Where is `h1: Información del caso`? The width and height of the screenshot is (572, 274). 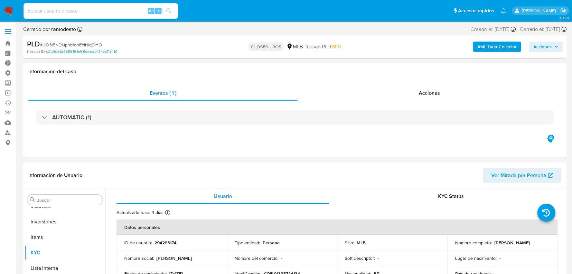 h1: Información del caso is located at coordinates (295, 72).